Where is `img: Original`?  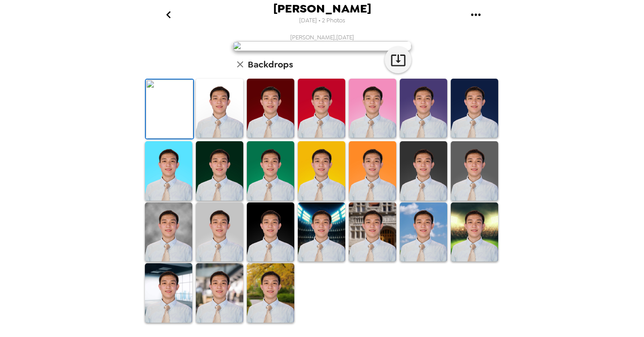 img: Original is located at coordinates (170, 109).